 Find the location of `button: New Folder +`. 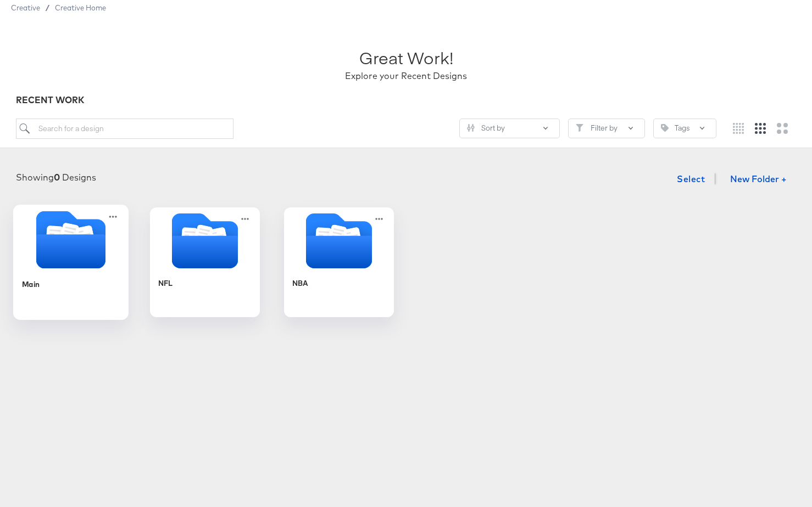

button: New Folder + is located at coordinates (758, 180).